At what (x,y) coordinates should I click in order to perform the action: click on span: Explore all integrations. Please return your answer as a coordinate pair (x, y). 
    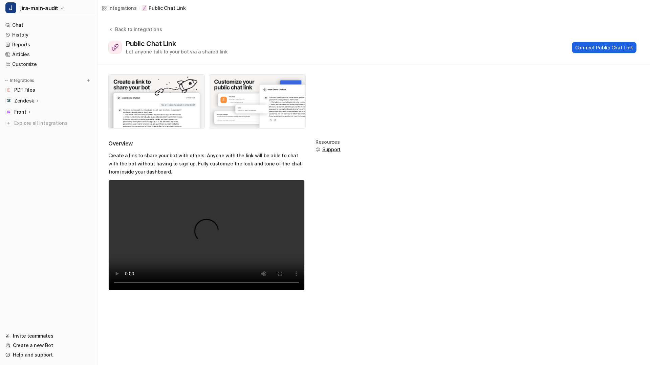
    Looking at the image, I should click on (53, 123).